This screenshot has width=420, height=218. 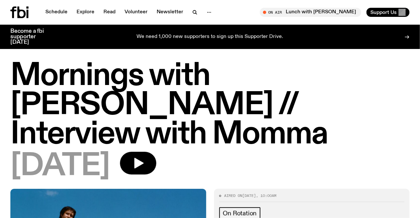 I want to click on a: Read, so click(x=109, y=12).